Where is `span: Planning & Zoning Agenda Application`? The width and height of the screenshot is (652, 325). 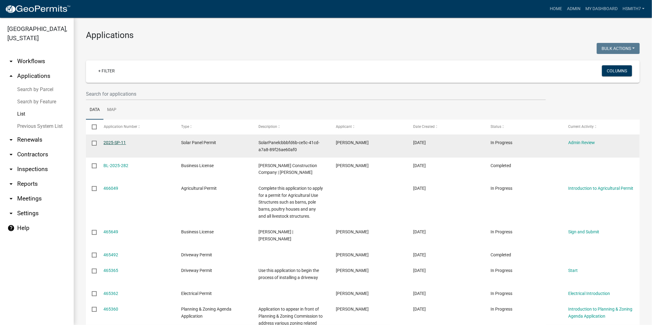
span: Planning & Zoning Agenda Application is located at coordinates (206, 313).